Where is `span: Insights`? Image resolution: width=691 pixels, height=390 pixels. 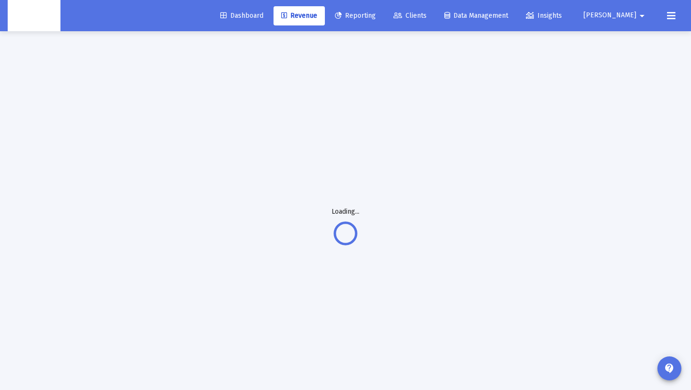 span: Insights is located at coordinates (544, 15).